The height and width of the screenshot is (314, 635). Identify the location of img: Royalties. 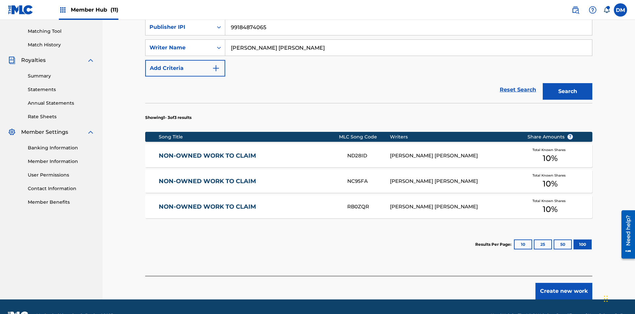
(12, 60).